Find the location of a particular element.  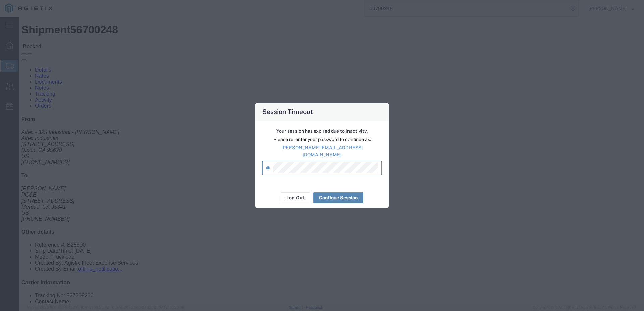

button: Log Out is located at coordinates (295, 198).